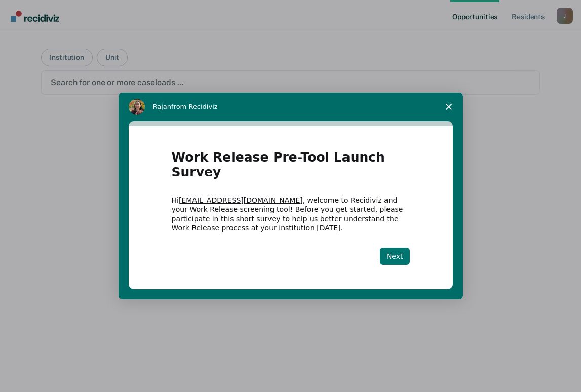  Describe the element at coordinates (194, 107) in the screenshot. I see `span: from Recidiviz` at that location.